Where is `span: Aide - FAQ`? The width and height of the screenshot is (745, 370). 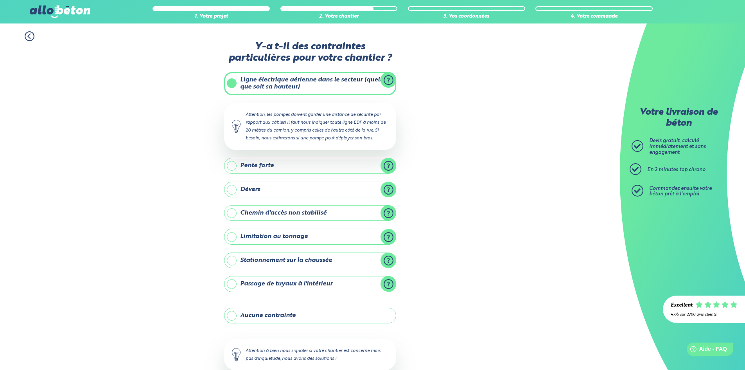 span: Aide - FAQ is located at coordinates (38, 9).